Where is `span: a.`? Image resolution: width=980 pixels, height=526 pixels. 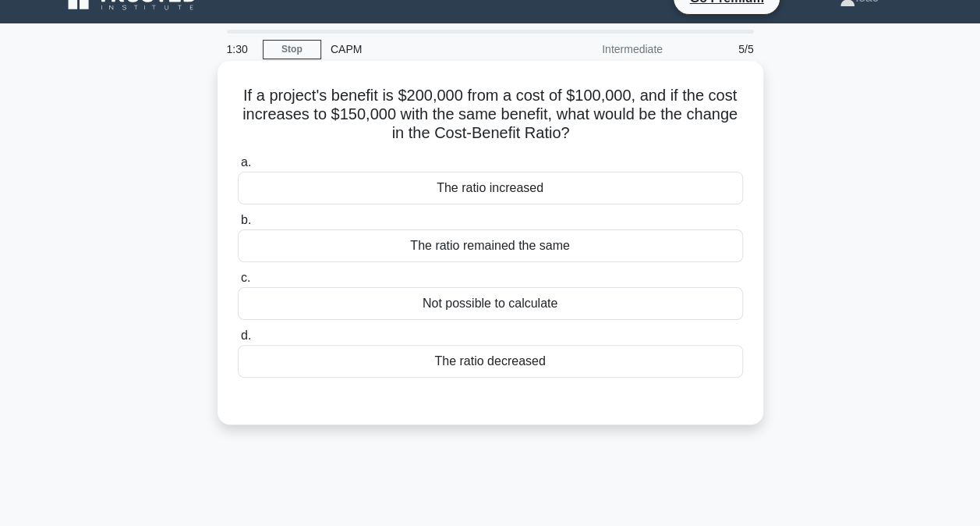 span: a. is located at coordinates (246, 162).